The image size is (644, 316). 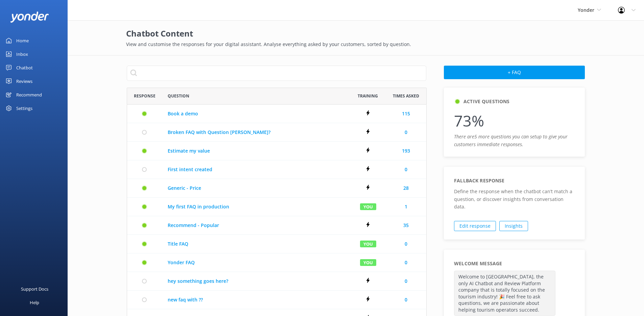 What do you see at coordinates (479, 181) in the screenshot?
I see `h5: Fallback response` at bounding box center [479, 181].